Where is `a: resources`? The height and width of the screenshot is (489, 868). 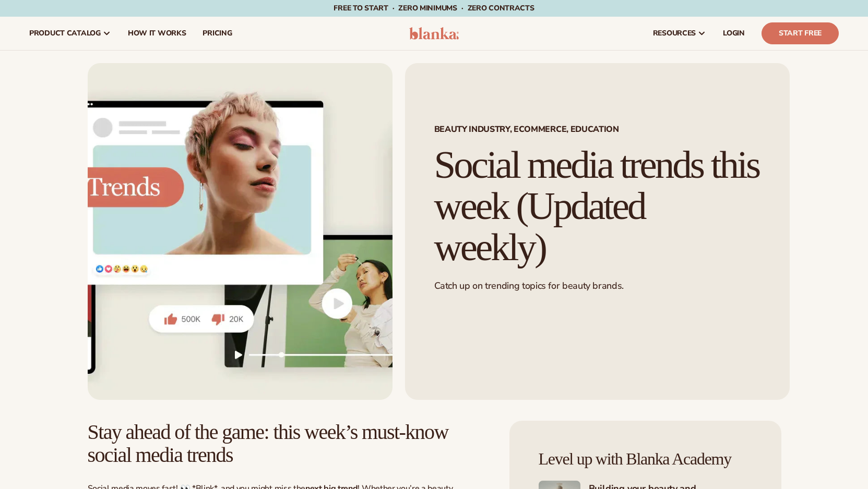 a: resources is located at coordinates (680, 33).